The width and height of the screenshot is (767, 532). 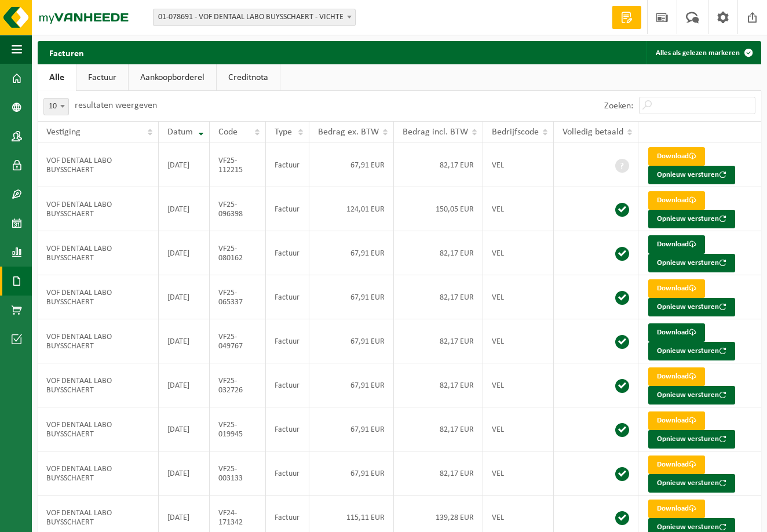 What do you see at coordinates (248, 78) in the screenshot?
I see `a: Creditnota` at bounding box center [248, 78].